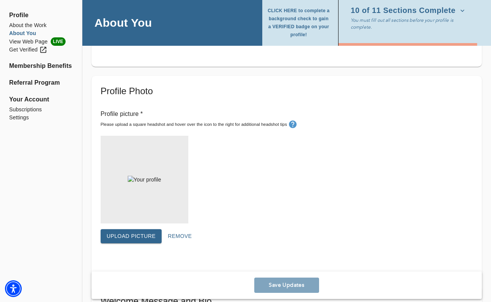 The width and height of the screenshot is (491, 302). What do you see at coordinates (123, 22) in the screenshot?
I see `h4: About You` at bounding box center [123, 22].